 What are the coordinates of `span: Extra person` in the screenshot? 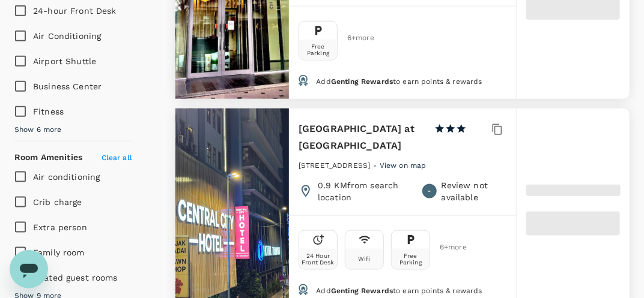 It's located at (60, 227).